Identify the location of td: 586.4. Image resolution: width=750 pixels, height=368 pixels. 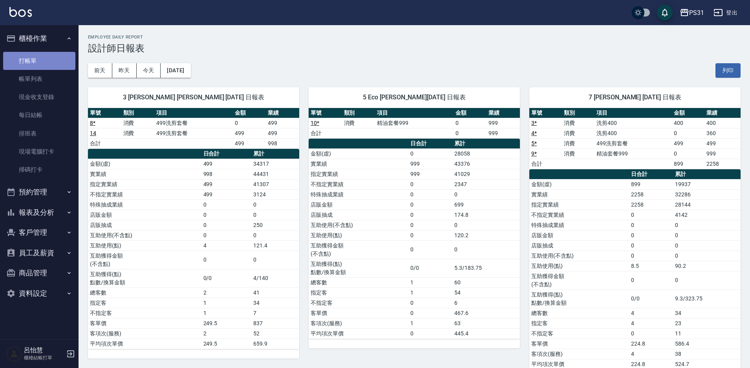
(707, 344).